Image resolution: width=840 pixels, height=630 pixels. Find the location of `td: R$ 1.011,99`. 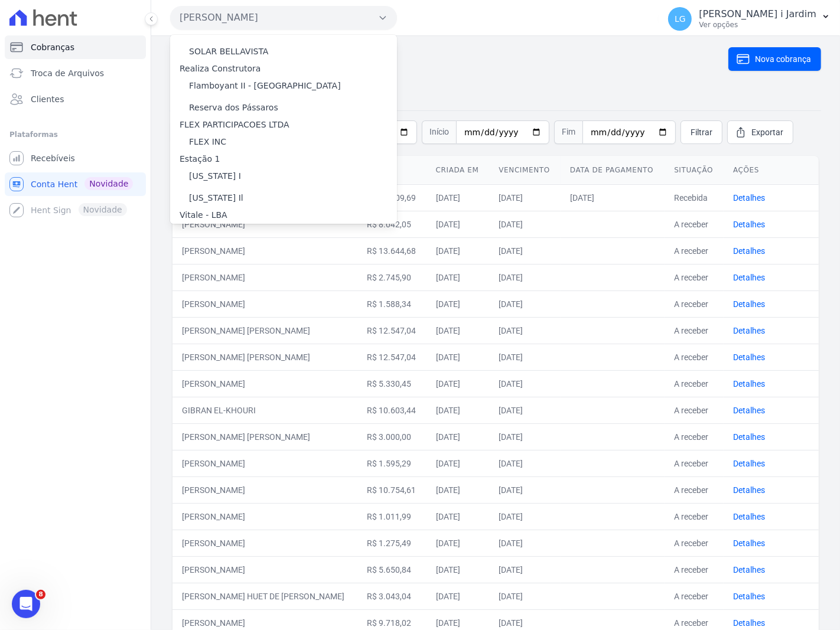

td: R$ 1.011,99 is located at coordinates (391, 516).